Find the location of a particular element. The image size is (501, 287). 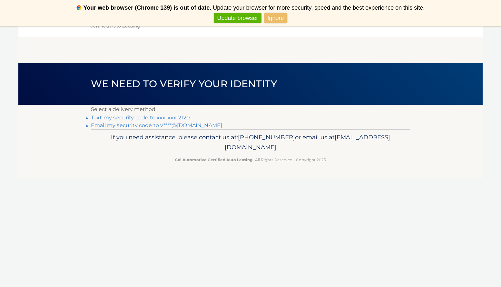

a: Text my security code to xxx-xxx-2120 is located at coordinates (140, 118).